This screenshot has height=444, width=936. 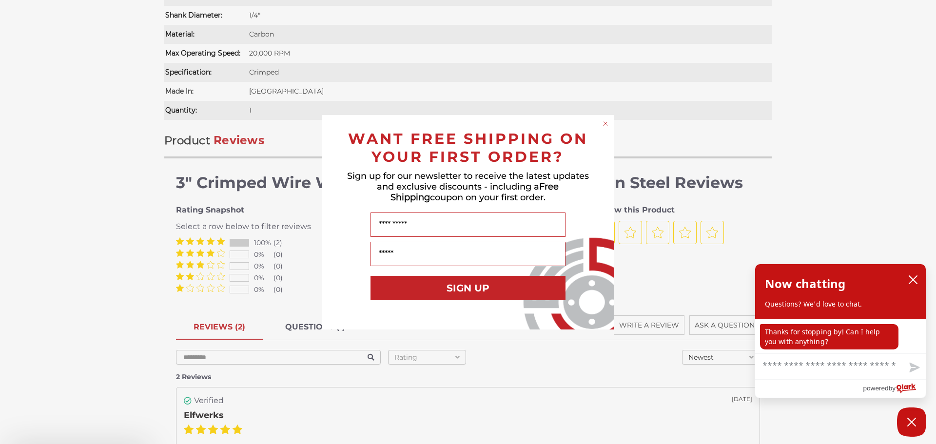 What do you see at coordinates (840, 331) in the screenshot?
I see `div: olark chatbox` at bounding box center [840, 331].